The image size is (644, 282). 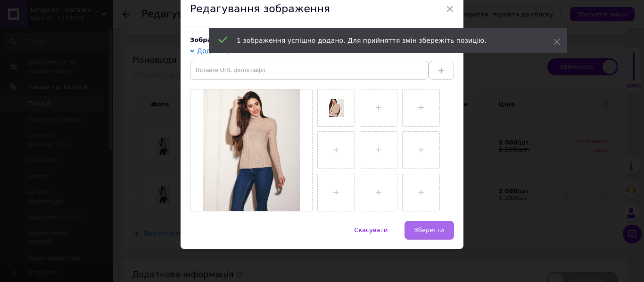 I want to click on button: Зберегти, so click(x=429, y=231).